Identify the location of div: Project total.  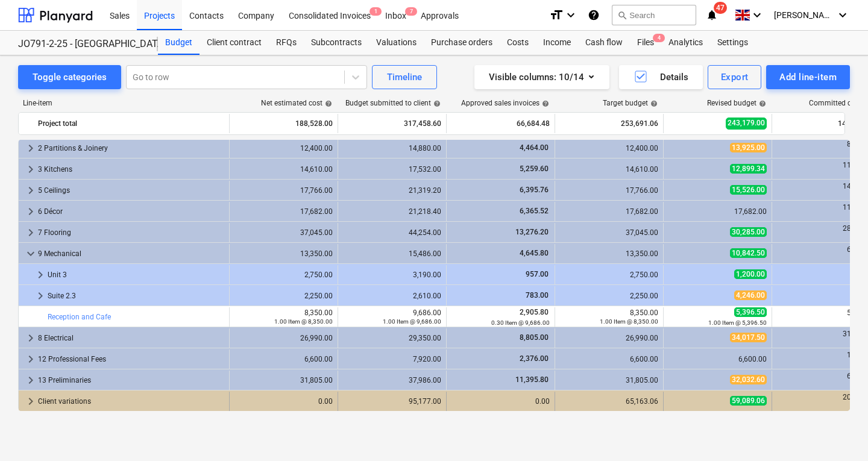
(131, 123).